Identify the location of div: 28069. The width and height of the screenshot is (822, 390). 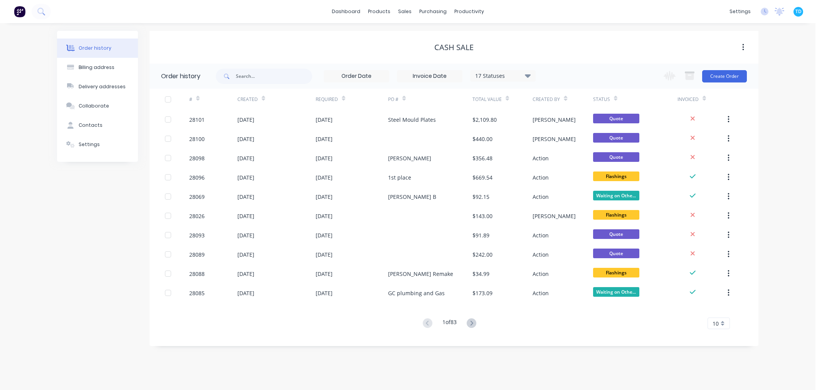
(197, 197).